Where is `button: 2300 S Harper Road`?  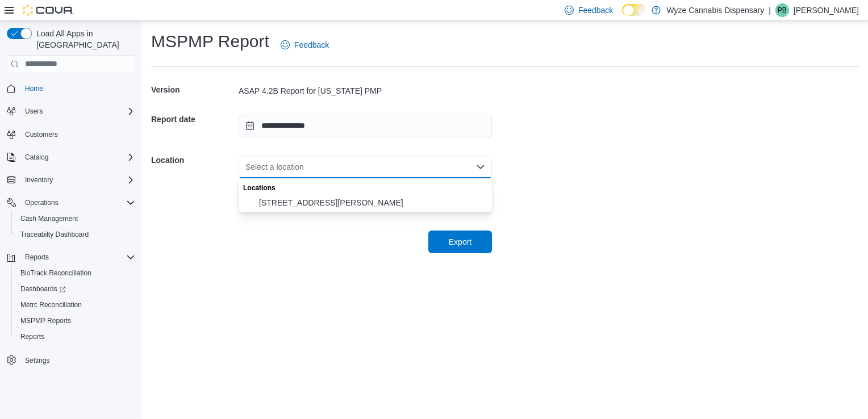 button: 2300 S Harper Road is located at coordinates (365, 203).